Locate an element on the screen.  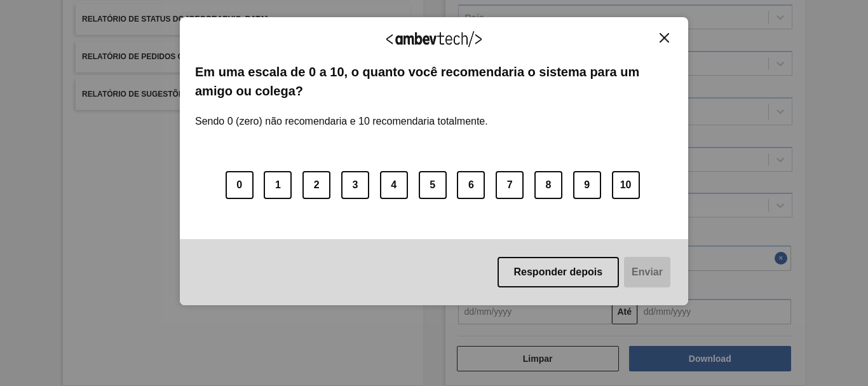
img: Logo Ambevtech is located at coordinates (434, 39).